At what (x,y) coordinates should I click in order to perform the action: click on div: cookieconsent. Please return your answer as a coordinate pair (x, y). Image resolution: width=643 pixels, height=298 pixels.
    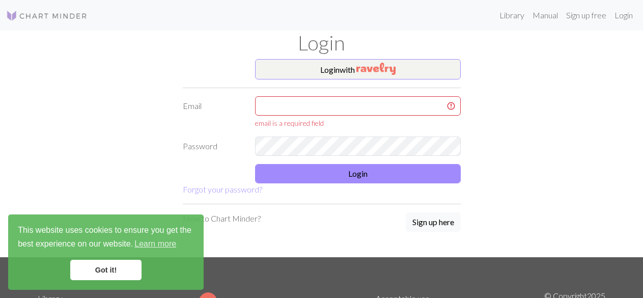
    Looking at the image, I should click on (106, 252).